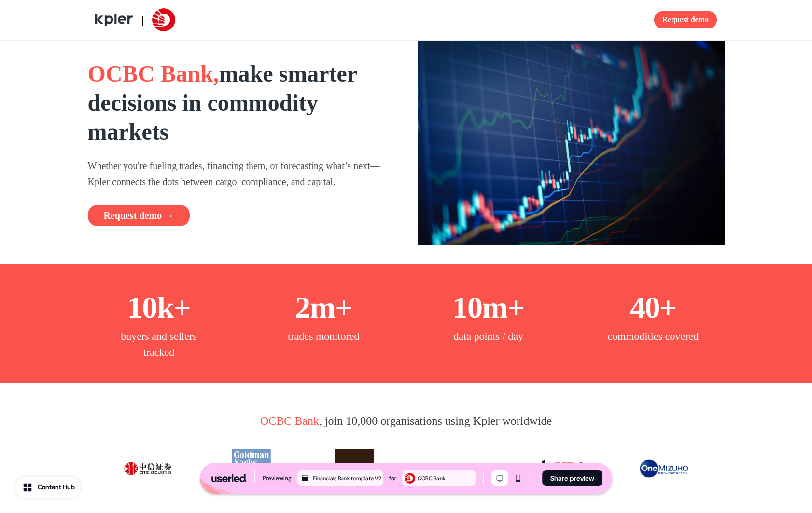 The image size is (812, 513). Describe the element at coordinates (159, 344) in the screenshot. I see `p: buyers and sellers tracked` at that location.